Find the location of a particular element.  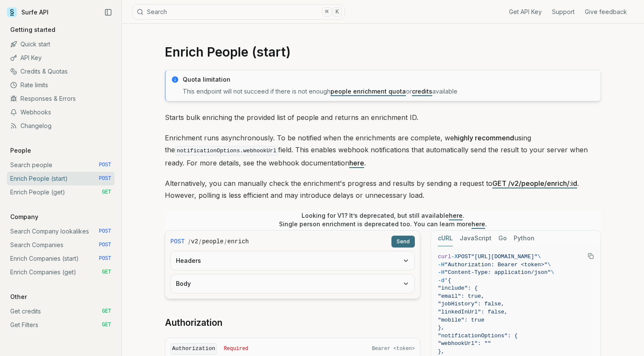

a: Enrich Companies (get) GET is located at coordinates (60, 273).